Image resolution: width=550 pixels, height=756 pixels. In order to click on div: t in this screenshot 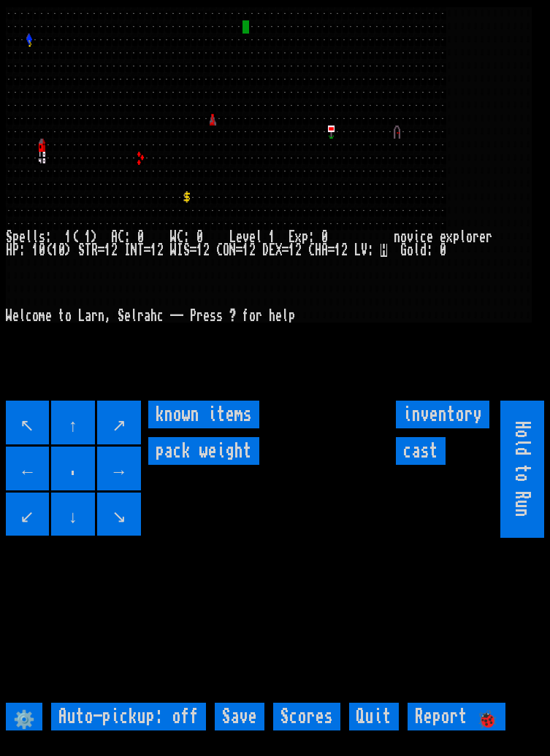, I will do `click(62, 316)`.